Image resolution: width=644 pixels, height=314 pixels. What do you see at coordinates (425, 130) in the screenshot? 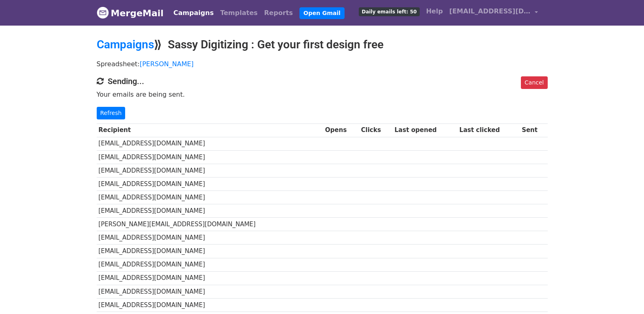
I see `th: Last opened` at bounding box center [425, 130].